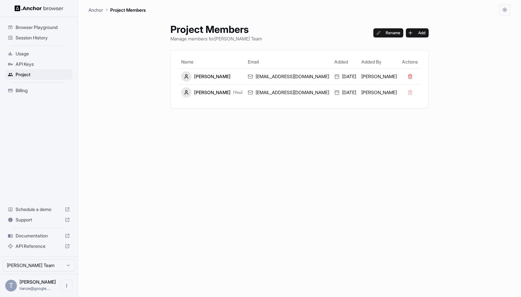 Image resolution: width=521 pixels, height=297 pixels. What do you see at coordinates (117, 10) in the screenshot?
I see `nav: breadcrumb` at bounding box center [117, 10].